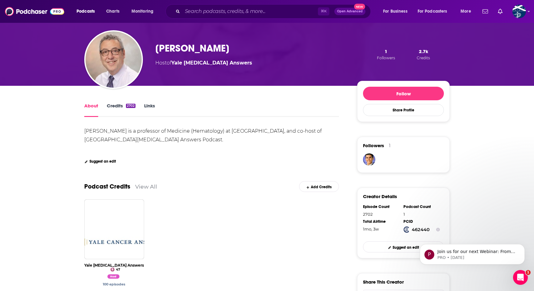  What do you see at coordinates (519, 11) in the screenshot?
I see `img: User Profile` at bounding box center [519, 11].